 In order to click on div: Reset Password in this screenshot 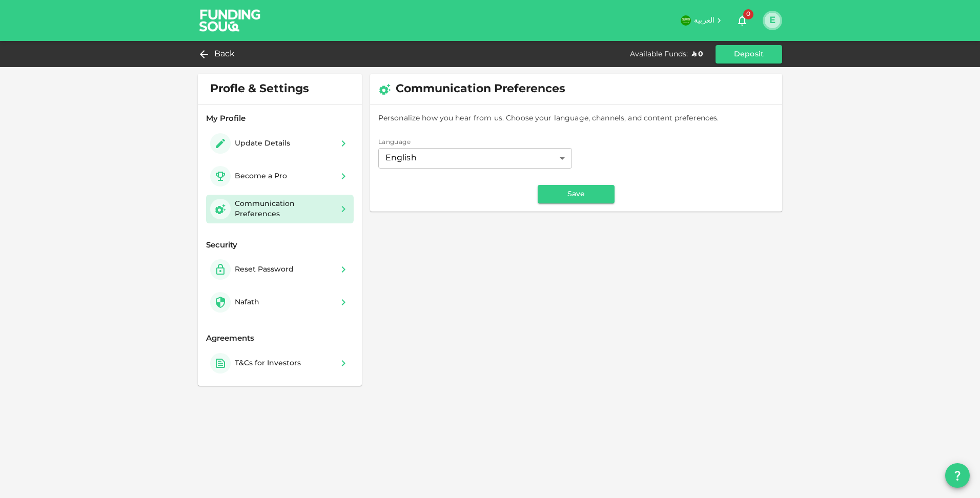, I will do `click(264, 269)`.